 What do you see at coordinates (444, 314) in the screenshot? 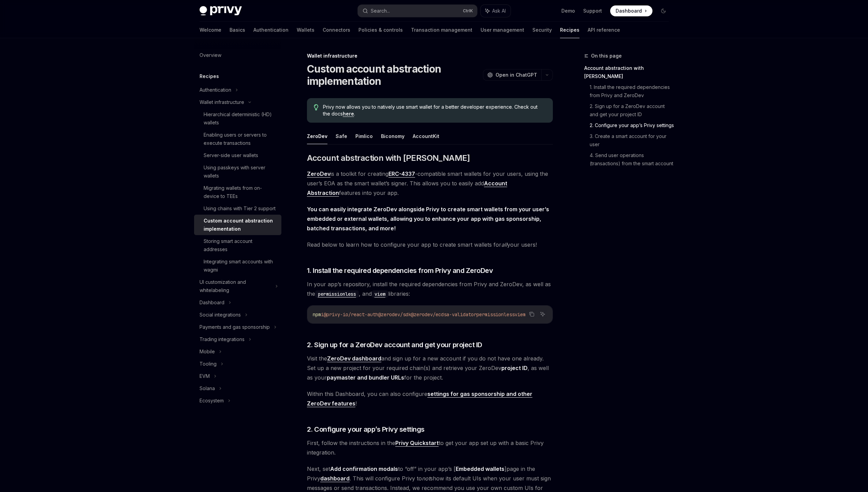
I see `span: @zerodev/ecdsa-validator` at bounding box center [444, 314].